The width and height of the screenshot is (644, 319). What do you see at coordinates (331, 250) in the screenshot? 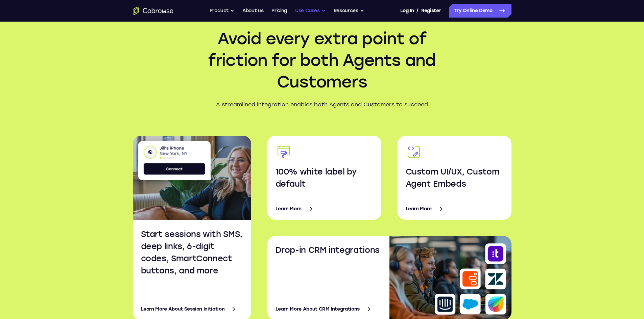
I see `h3: Drop-in CRM integrations` at bounding box center [331, 250].